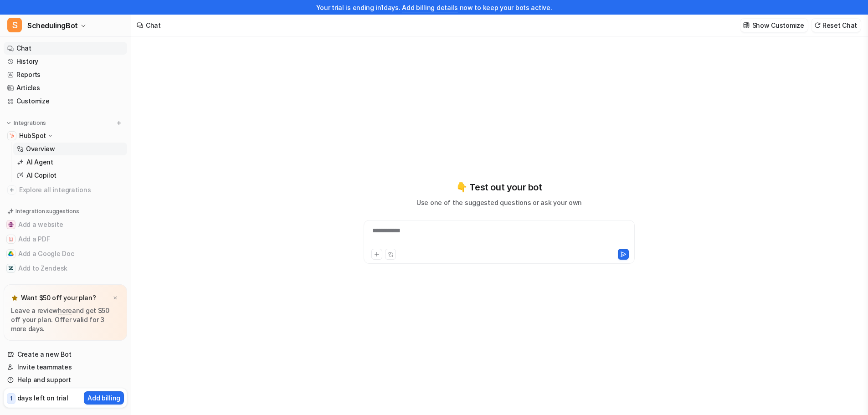  What do you see at coordinates (836, 25) in the screenshot?
I see `button: Reset Chat` at bounding box center [836, 25].